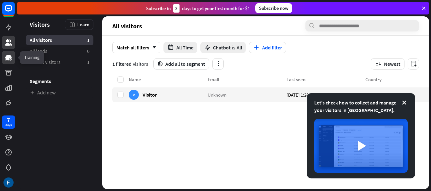  Describe the element at coordinates (9, 125) in the screenshot. I see `div: days` at that location.